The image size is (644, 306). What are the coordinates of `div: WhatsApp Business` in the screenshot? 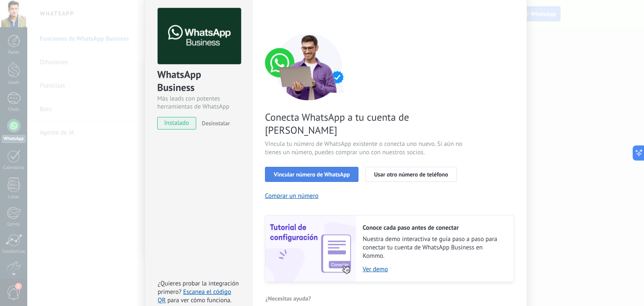 It's located at (198, 82).